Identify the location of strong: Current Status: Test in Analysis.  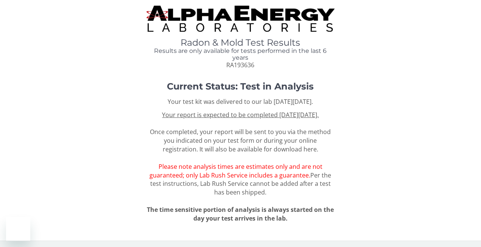
(240, 86).